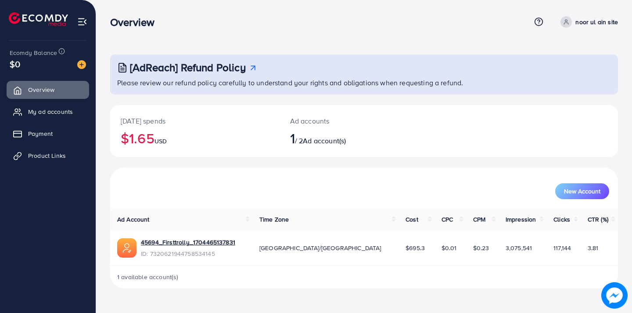 The height and width of the screenshot is (313, 632). What do you see at coordinates (582, 191) in the screenshot?
I see `button: New Account` at bounding box center [582, 191].